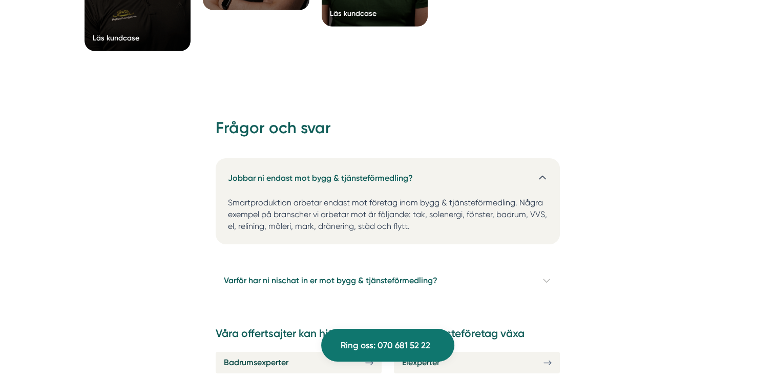 This screenshot has height=378, width=775. I want to click on h4: Varför har ni nischat in er mot bygg & tjänsteförmedling?, so click(388, 281).